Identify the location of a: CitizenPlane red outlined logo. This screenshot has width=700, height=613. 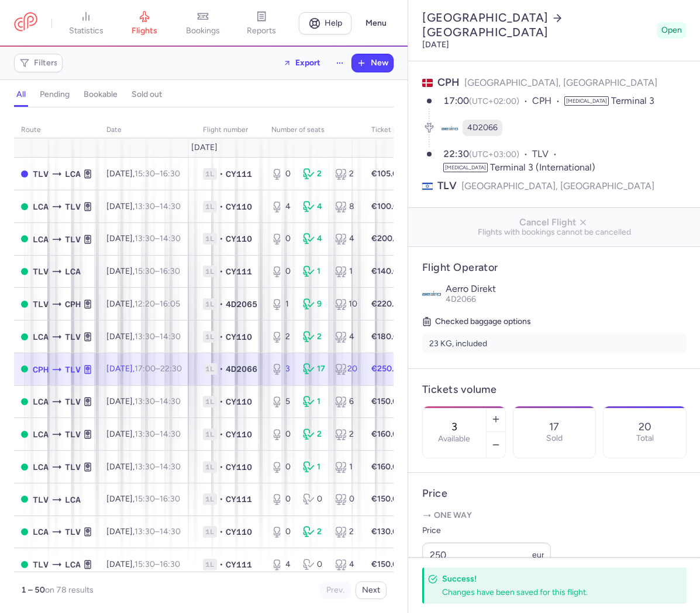
(26, 23).